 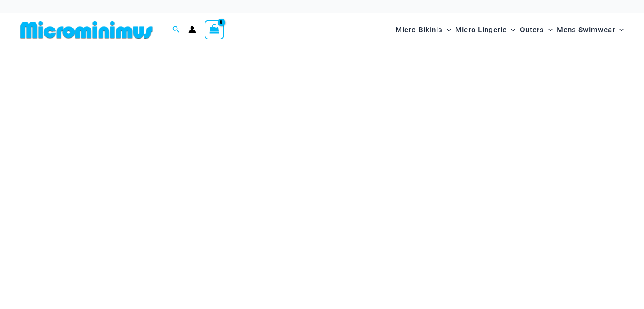 I want to click on a: View Shopping Cart, empty, so click(x=214, y=30).